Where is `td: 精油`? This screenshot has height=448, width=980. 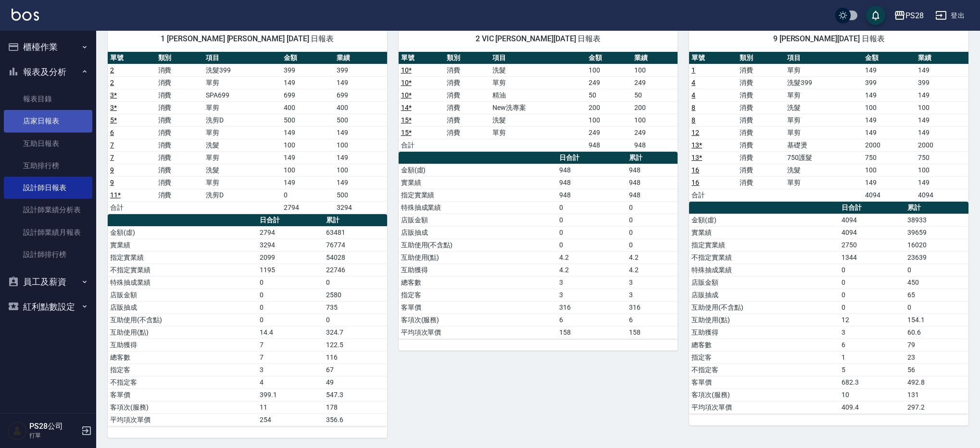
td: 精油 is located at coordinates (538, 95).